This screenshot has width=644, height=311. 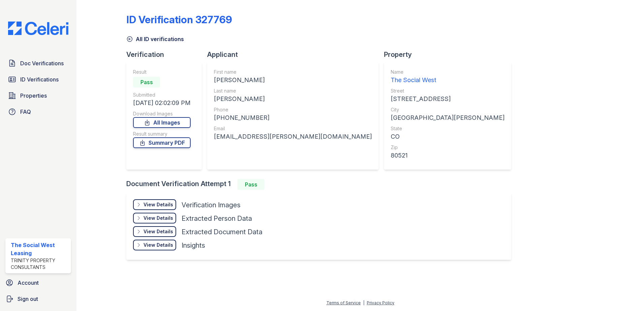 I want to click on div: Verification, so click(x=167, y=55).